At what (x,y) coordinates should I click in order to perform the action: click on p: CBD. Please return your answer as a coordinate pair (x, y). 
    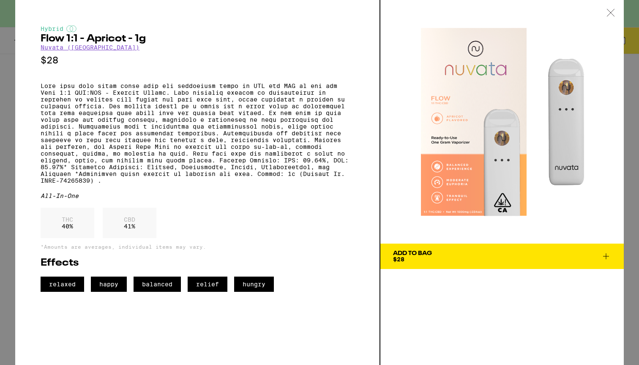
    Looking at the image, I should click on (129, 219).